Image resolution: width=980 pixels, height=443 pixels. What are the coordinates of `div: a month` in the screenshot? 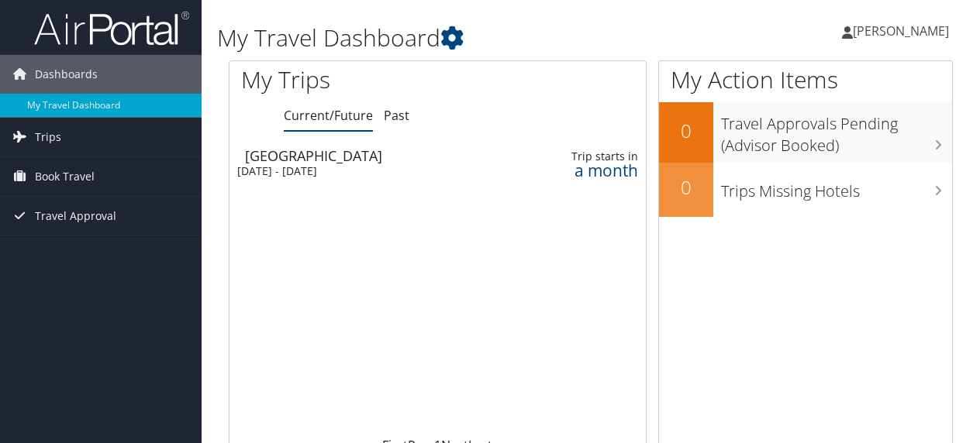 It's located at (592, 170).